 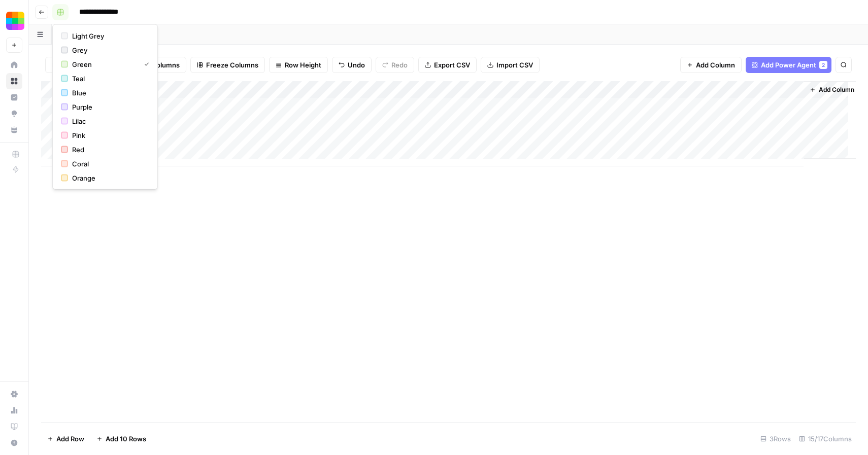 What do you see at coordinates (789, 65) in the screenshot?
I see `button: Add Power Agent2` at bounding box center [789, 65].